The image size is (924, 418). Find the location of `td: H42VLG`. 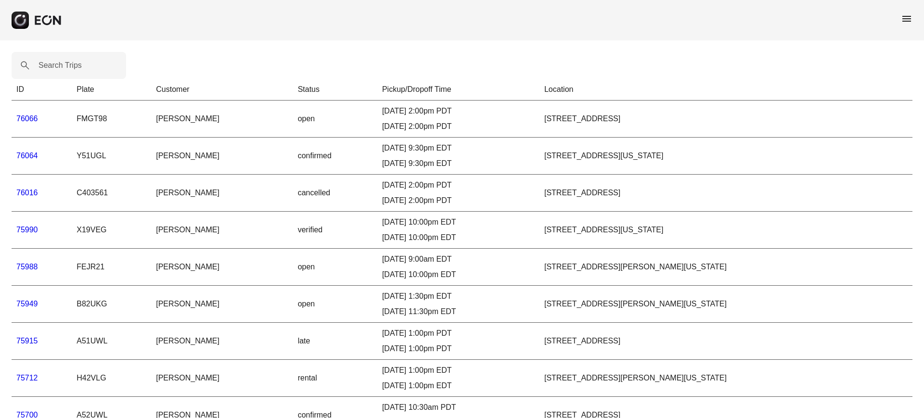

td: H42VLG is located at coordinates (111, 378).